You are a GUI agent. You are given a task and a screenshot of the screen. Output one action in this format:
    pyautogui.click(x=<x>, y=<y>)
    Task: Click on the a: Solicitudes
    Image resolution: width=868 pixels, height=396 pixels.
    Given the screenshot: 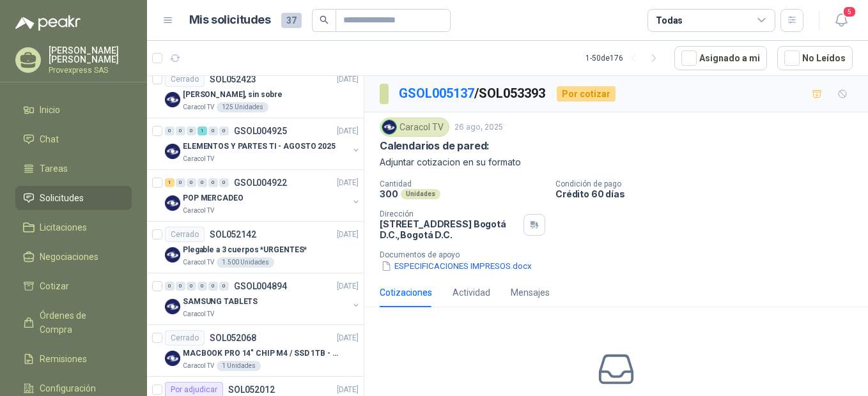 What is the action you would take?
    pyautogui.click(x=73, y=198)
    